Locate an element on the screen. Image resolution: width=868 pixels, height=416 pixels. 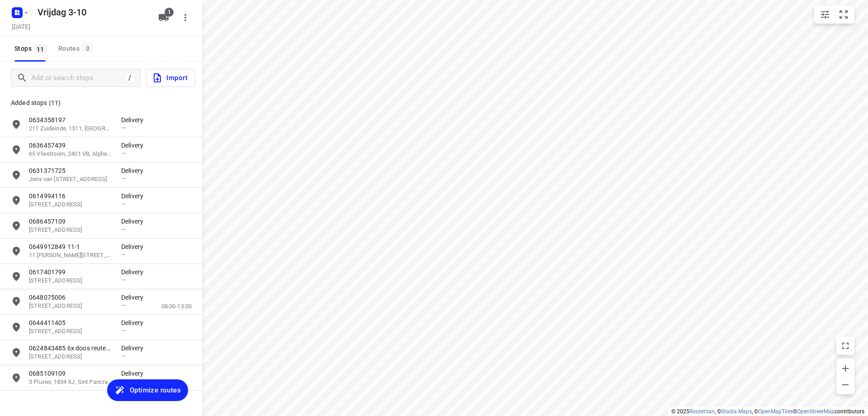
a: OpenMapTiles is located at coordinates (775, 411).